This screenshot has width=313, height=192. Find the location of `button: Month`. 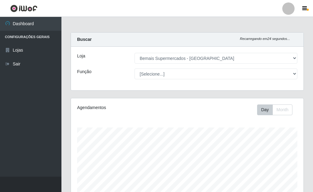

button: Month is located at coordinates (282, 110).